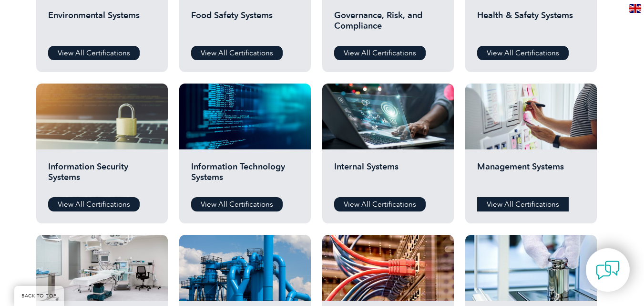 Image resolution: width=644 pixels, height=306 pixels. Describe the element at coordinates (245, 176) in the screenshot. I see `h2: Information Technology Systems` at that location.